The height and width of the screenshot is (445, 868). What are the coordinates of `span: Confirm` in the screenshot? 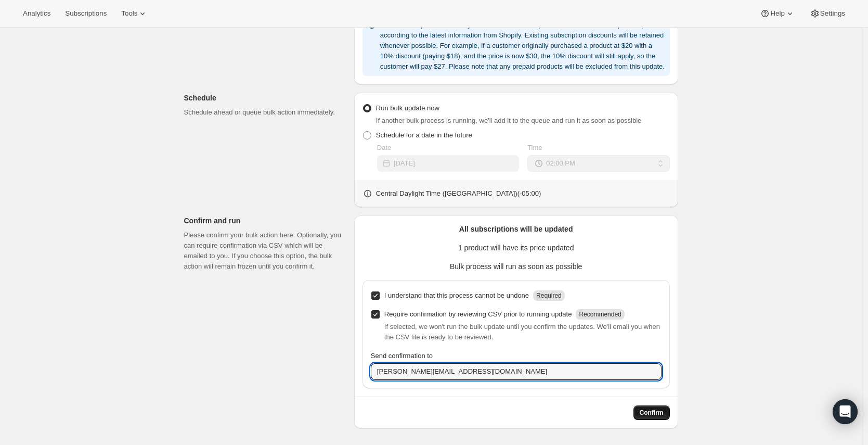 It's located at (652, 413).